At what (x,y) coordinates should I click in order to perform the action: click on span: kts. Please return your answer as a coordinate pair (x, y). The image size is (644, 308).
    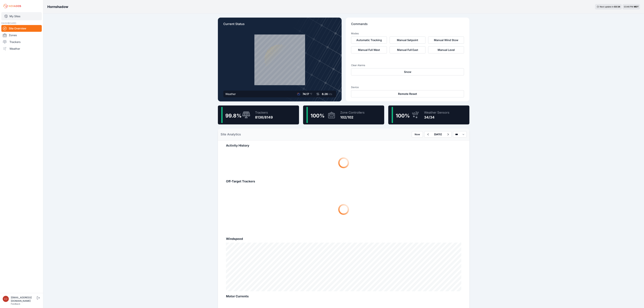
    Looking at the image, I should click on (330, 94).